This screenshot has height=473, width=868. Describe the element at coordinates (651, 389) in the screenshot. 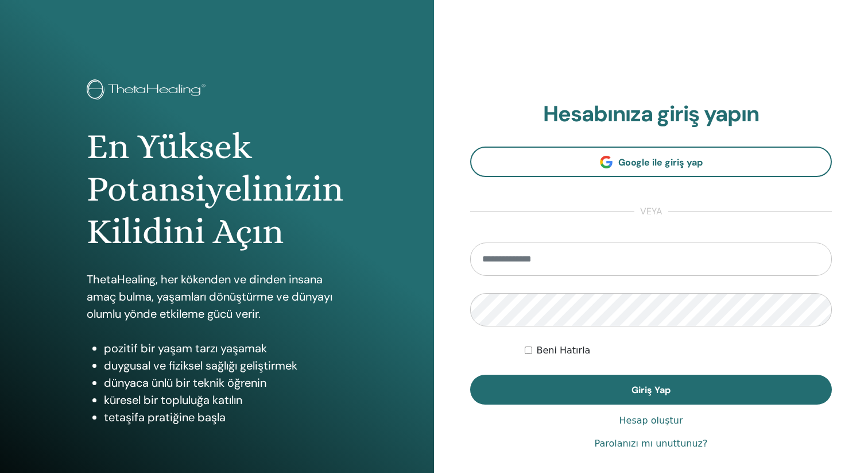

I see `span: Giriş Yap` at that location.